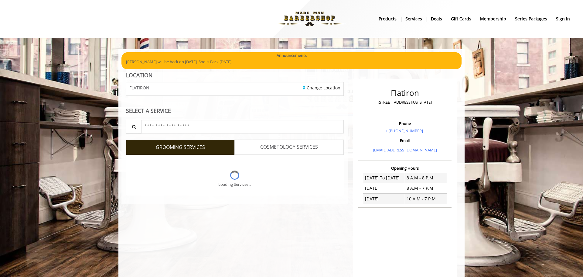  Describe the element at coordinates (563, 19) in the screenshot. I see `a: sign insign in` at that location.